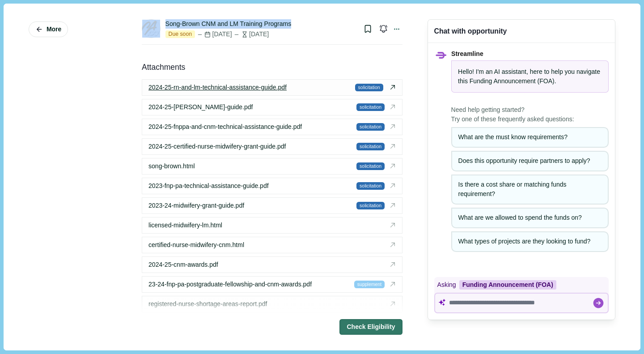 The height and width of the screenshot is (354, 644). I want to click on button: Is there a cost share or matching funds requirement?, so click(530, 189).